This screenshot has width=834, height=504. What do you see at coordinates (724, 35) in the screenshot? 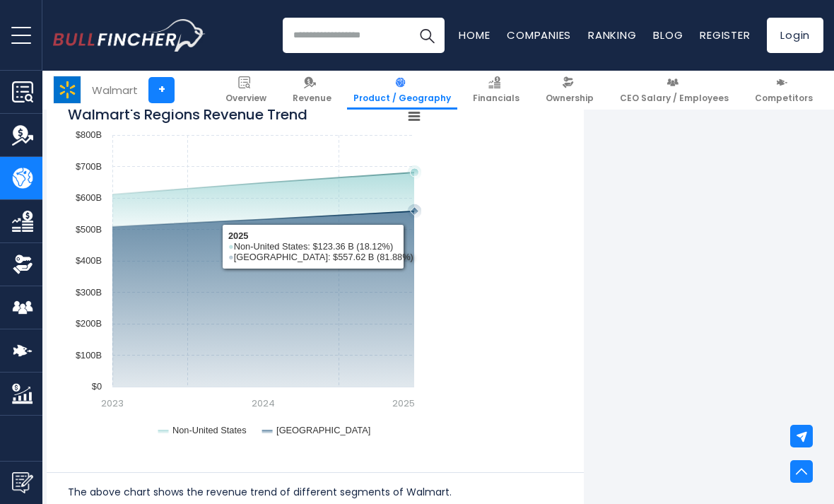
I see `a: Register` at bounding box center [724, 35].